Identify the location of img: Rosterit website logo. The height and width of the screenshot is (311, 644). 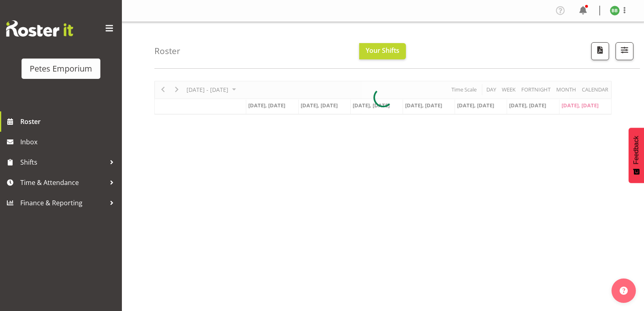
(39, 28).